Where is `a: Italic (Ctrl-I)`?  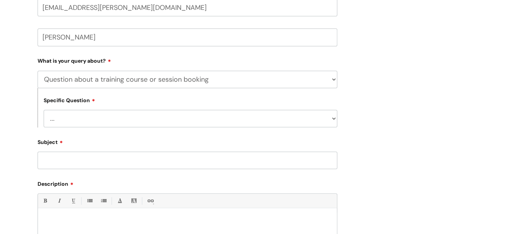
a: Italic (Ctrl-I) is located at coordinates (59, 200).